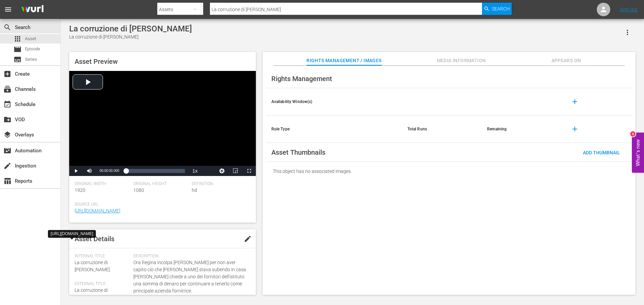 The width and height of the screenshot is (644, 305). Describe the element at coordinates (629, 9) in the screenshot. I see `a: Sign Out` at that location.